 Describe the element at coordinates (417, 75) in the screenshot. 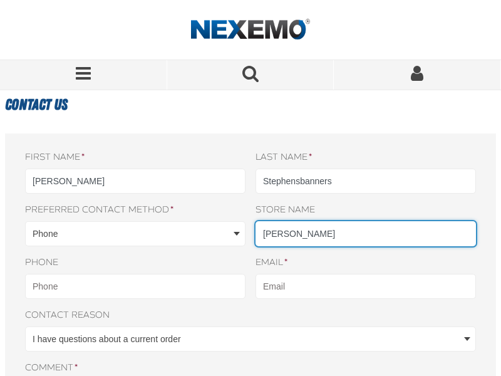

I see `a: Sign In` at that location.